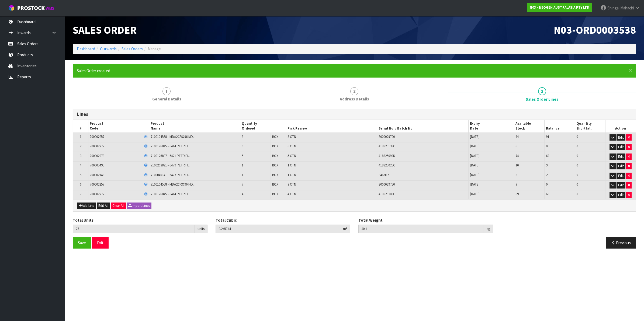 The width and height of the screenshot is (644, 321). What do you see at coordinates (82, 243) in the screenshot?
I see `span: Save` at bounding box center [82, 243].